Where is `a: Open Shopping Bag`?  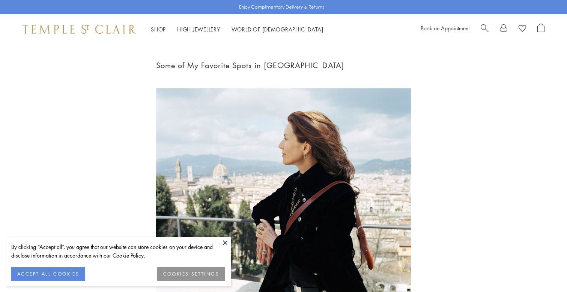 a: Open Shopping Bag is located at coordinates (540, 29).